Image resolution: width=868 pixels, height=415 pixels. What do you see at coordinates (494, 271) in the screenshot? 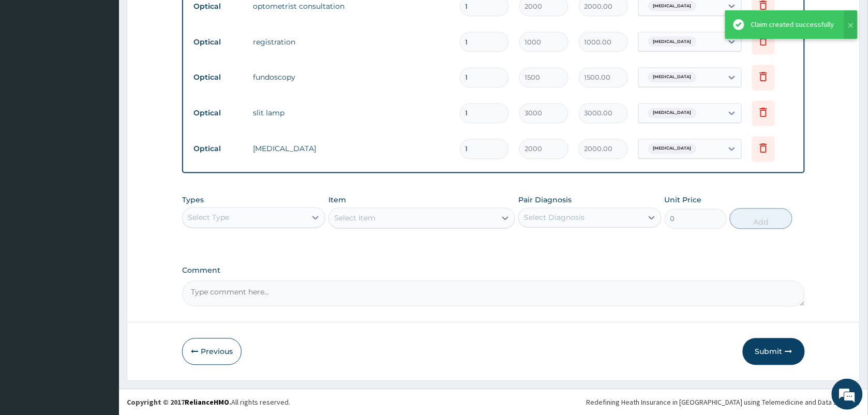
I see `label: Comment` at bounding box center [494, 271].